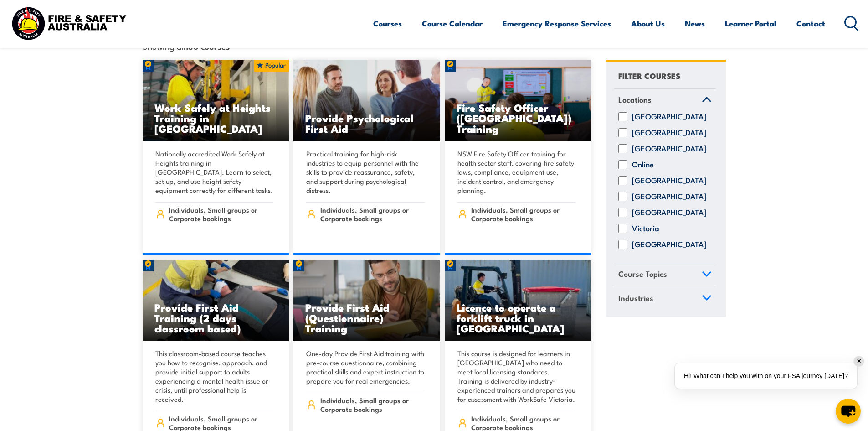 The height and width of the screenshot is (431, 868). What do you see at coordinates (847, 410) in the screenshot?
I see `button: chat-button` at bounding box center [847, 410].